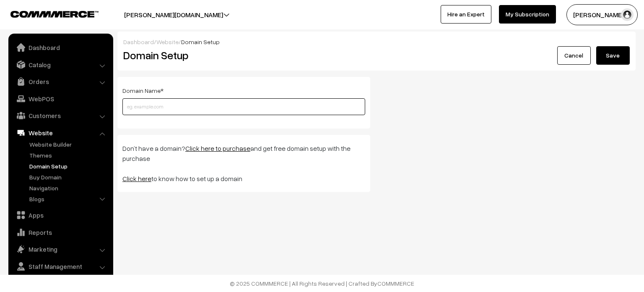 The width and height of the screenshot is (644, 292). I want to click on a: Themes, so click(69, 155).